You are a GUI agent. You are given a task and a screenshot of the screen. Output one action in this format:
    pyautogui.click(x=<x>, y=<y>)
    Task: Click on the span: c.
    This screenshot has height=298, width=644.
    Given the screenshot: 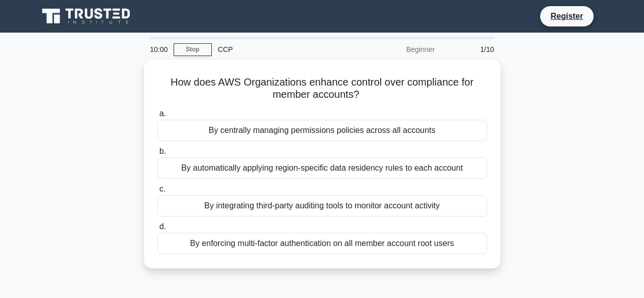 What is the action you would take?
    pyautogui.click(x=163, y=189)
    